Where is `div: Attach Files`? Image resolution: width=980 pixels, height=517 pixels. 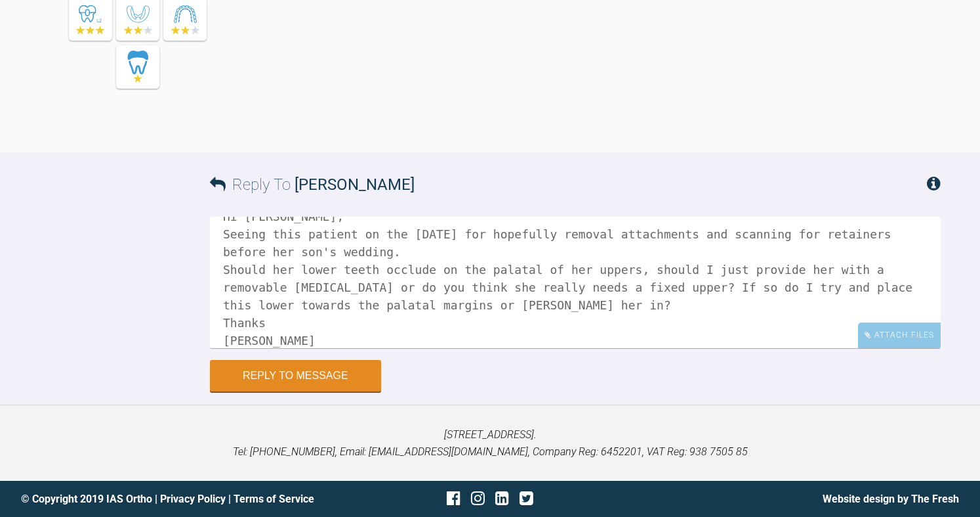 div: Attach Files is located at coordinates (899, 335).